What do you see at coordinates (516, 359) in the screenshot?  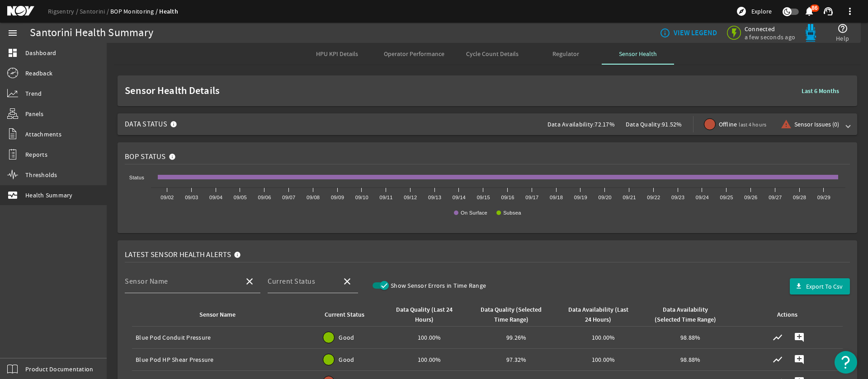 I see `div: 97.32%` at bounding box center [516, 359].